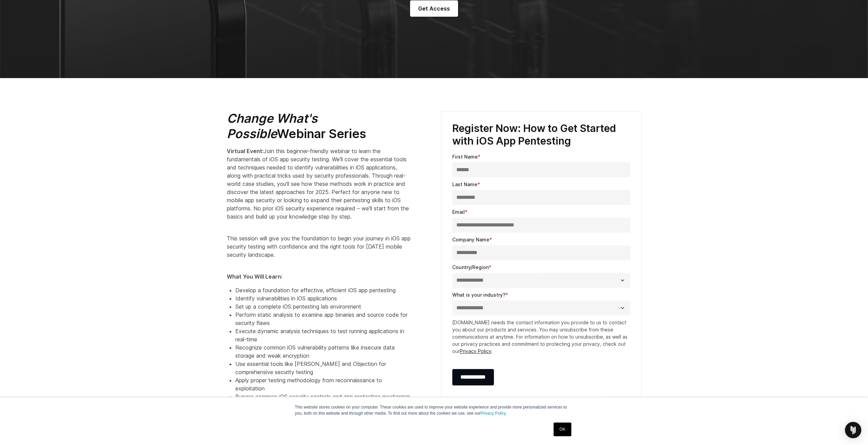 This screenshot has height=445, width=868. I want to click on h2: Webinar Series, so click(319, 126).